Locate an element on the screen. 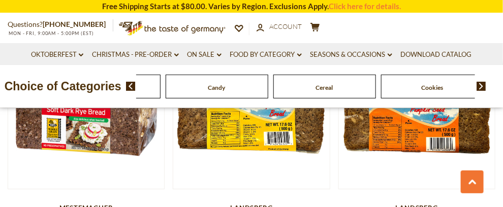 The height and width of the screenshot is (207, 503). span: Candy is located at coordinates (217, 87).